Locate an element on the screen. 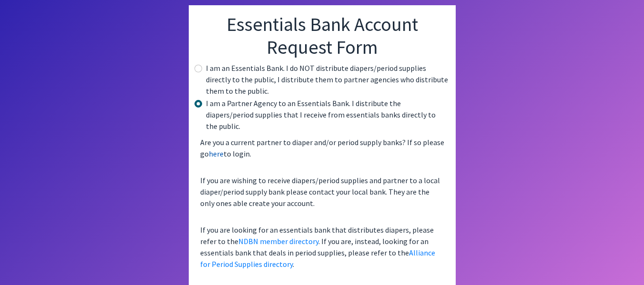 This screenshot has width=644, height=285. a: Alliance for Period Supplies directory is located at coordinates (317, 259).